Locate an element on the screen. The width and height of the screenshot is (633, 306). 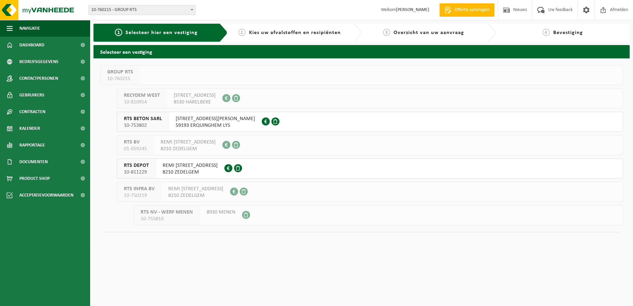
span: RTS BV is located at coordinates (135, 142).